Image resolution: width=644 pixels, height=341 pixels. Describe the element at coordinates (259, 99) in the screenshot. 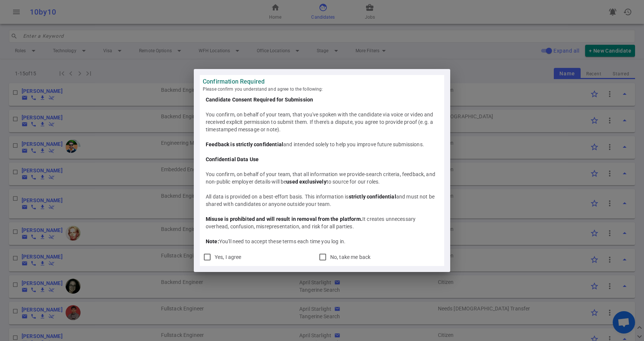

I see `b: Candidate Consent Required for Submission` at that location.